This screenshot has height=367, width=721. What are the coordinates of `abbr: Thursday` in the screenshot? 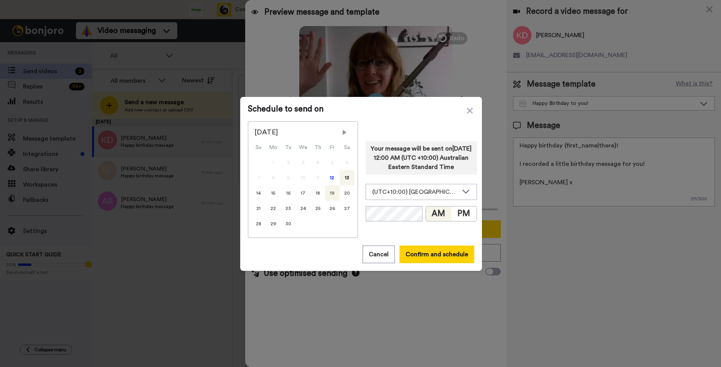 It's located at (318, 148).